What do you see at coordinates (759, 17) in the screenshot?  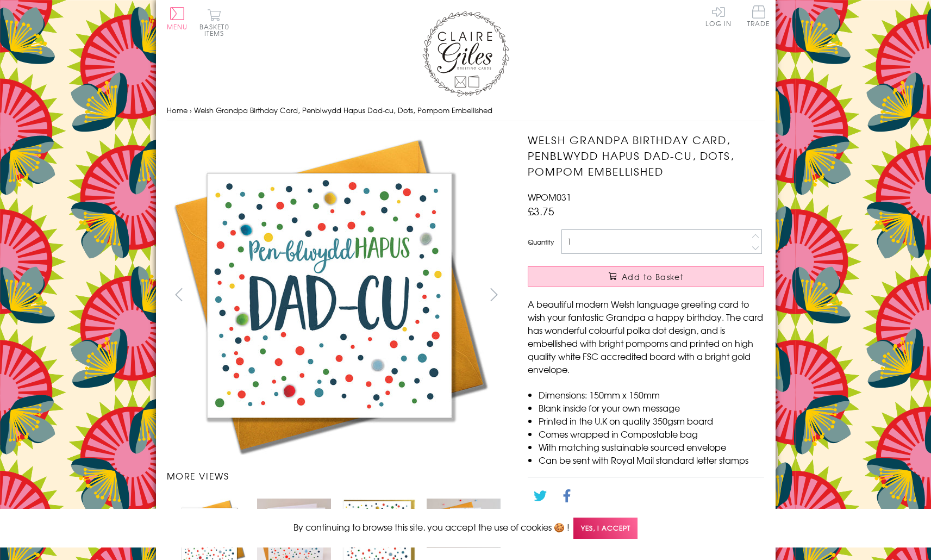 I see `a: Trade` at bounding box center [759, 17].